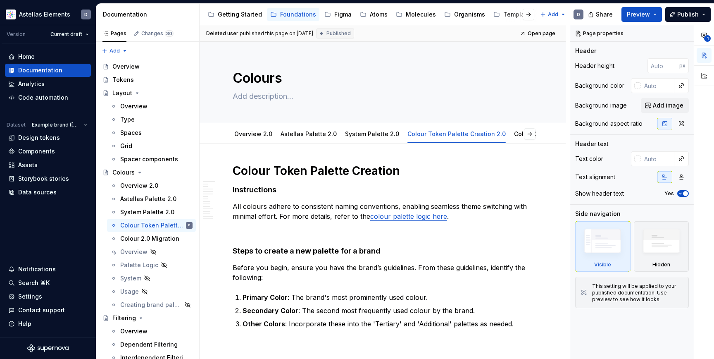  What do you see at coordinates (37, 192) in the screenshot?
I see `div: Data sources` at bounding box center [37, 192].